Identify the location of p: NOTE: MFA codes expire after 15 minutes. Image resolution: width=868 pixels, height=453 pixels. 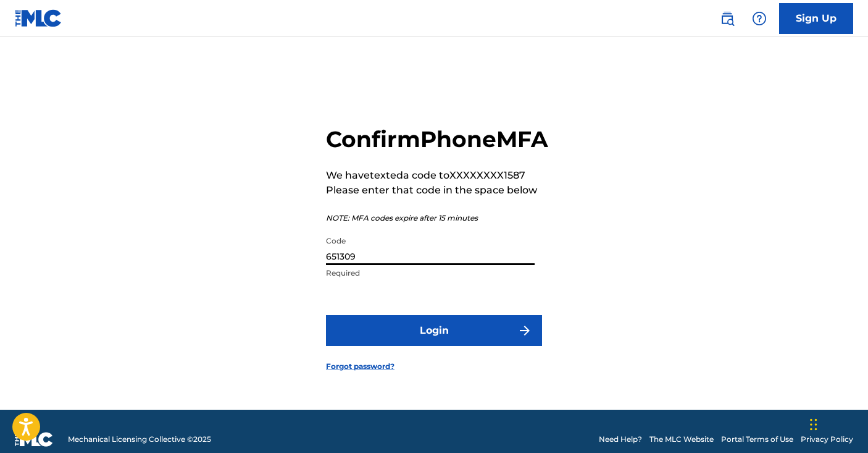
(437, 218).